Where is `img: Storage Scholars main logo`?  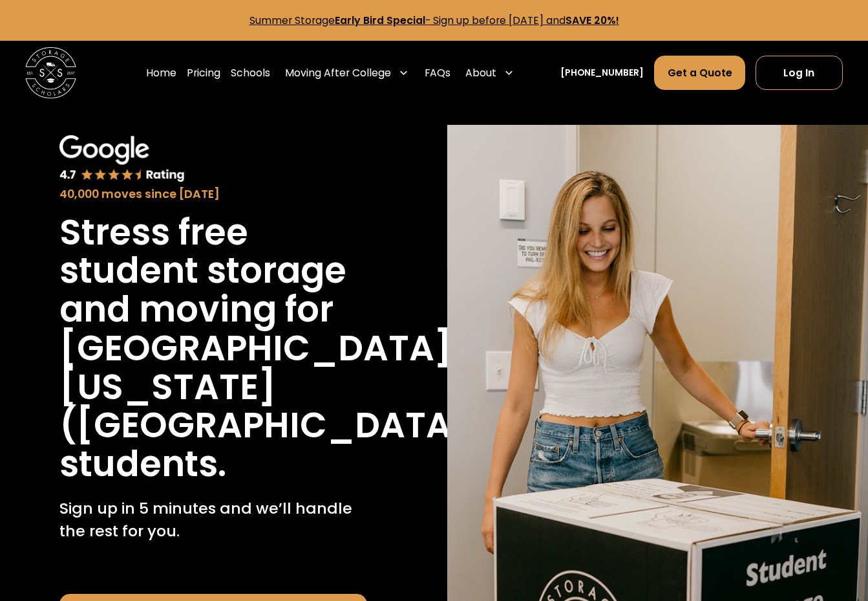
img: Storage Scholars main logo is located at coordinates (51, 72).